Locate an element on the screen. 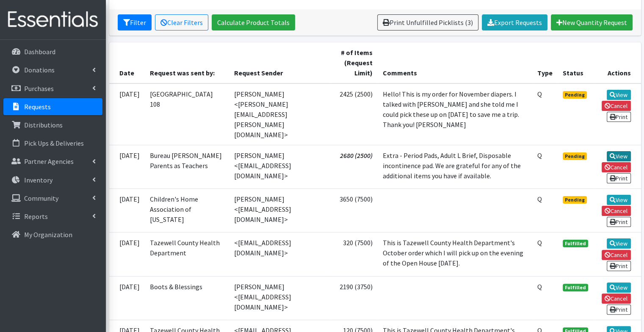  p: Inventory is located at coordinates (38, 180).